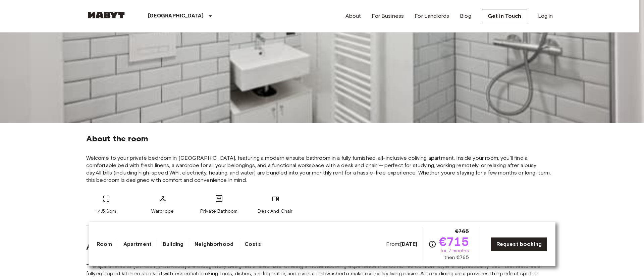  I want to click on a: Room, so click(104, 244).